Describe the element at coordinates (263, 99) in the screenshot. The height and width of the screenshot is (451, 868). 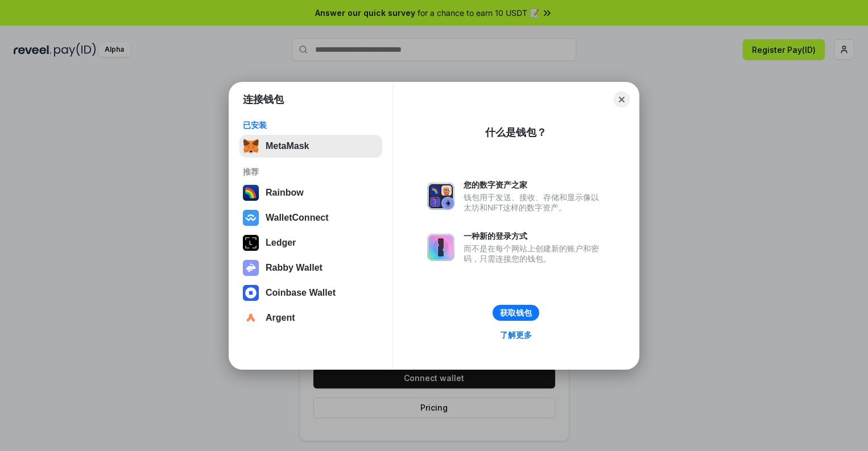
I see `h1: 连接钱包` at that location.